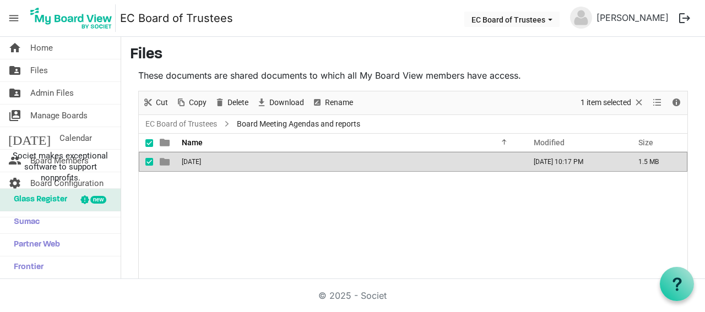 The image size is (705, 312). What do you see at coordinates (73, 18) in the screenshot?
I see `a: My Board View Logo` at bounding box center [73, 18].